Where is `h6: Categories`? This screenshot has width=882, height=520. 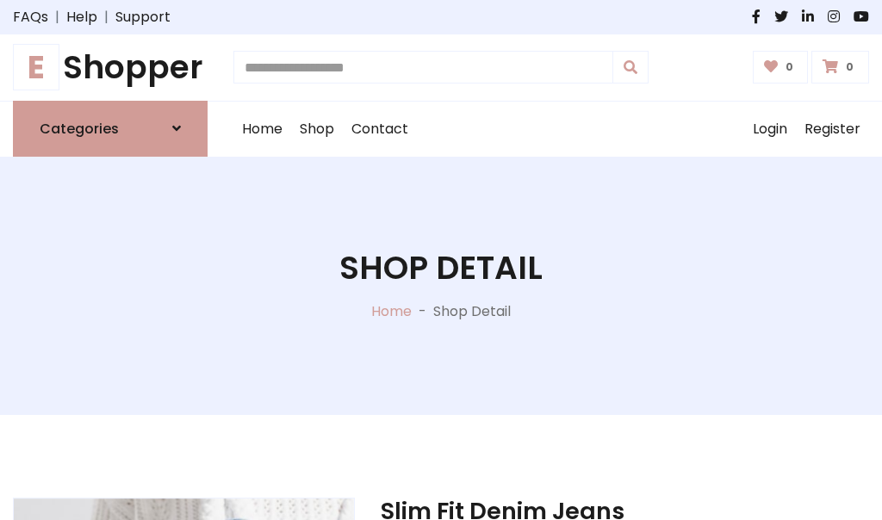
h6: Categories is located at coordinates (79, 128).